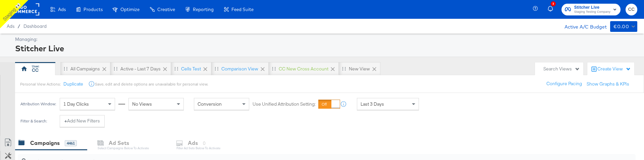 This screenshot has width=644, height=160. I want to click on div: 3, so click(553, 4).